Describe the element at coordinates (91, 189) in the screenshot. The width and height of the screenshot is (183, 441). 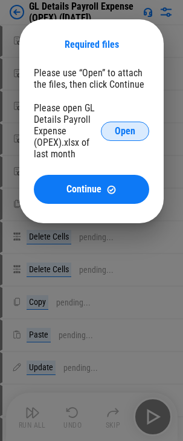
I see `button: ContinueContinue` at that location.